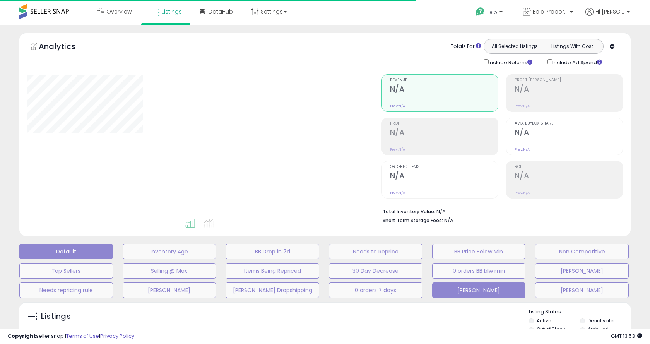 This screenshot has height=344, width=650. Describe the element at coordinates (444, 123) in the screenshot. I see `span: Profit` at that location.